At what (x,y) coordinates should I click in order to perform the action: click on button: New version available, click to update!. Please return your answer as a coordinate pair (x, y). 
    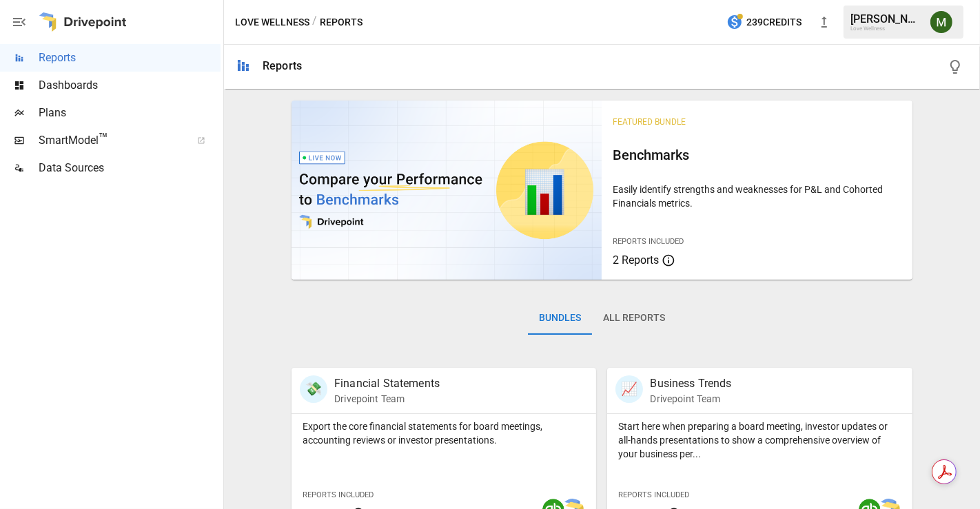
    Looking at the image, I should click on (825, 22).